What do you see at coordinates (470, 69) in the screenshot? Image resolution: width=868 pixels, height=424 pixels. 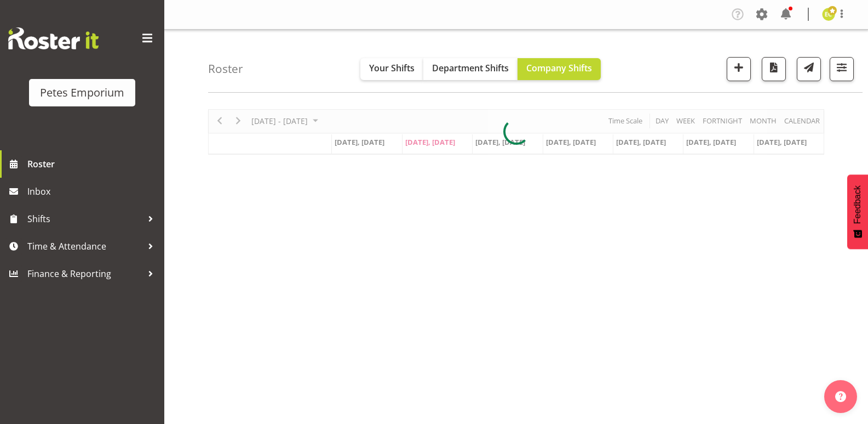 I see `button: Department Shifts` at bounding box center [470, 69].